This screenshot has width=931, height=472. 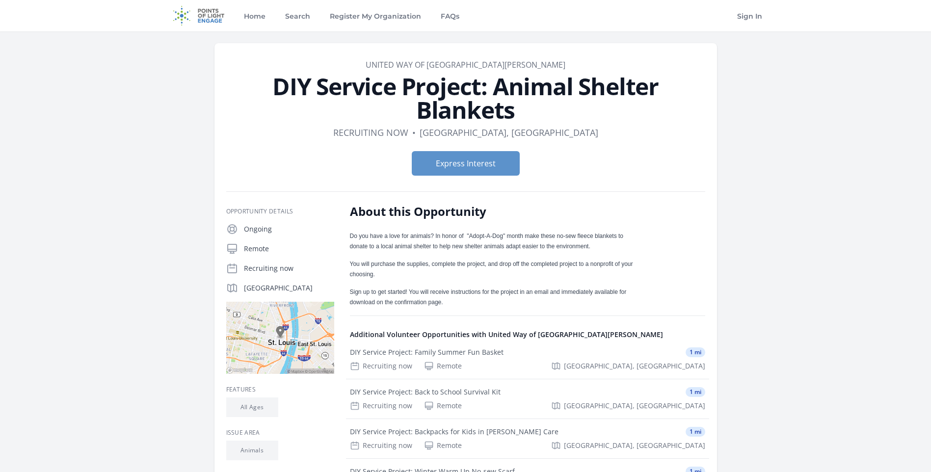 What do you see at coordinates (289, 249) in the screenshot?
I see `p: Remote` at bounding box center [289, 249].